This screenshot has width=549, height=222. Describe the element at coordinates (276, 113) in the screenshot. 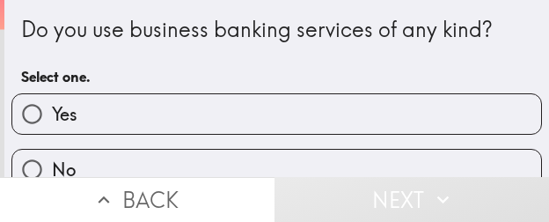

I see `button: Yes` at that location.